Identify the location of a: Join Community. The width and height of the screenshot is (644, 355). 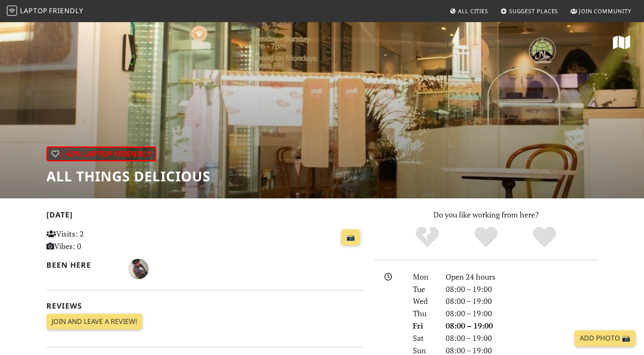
(601, 11).